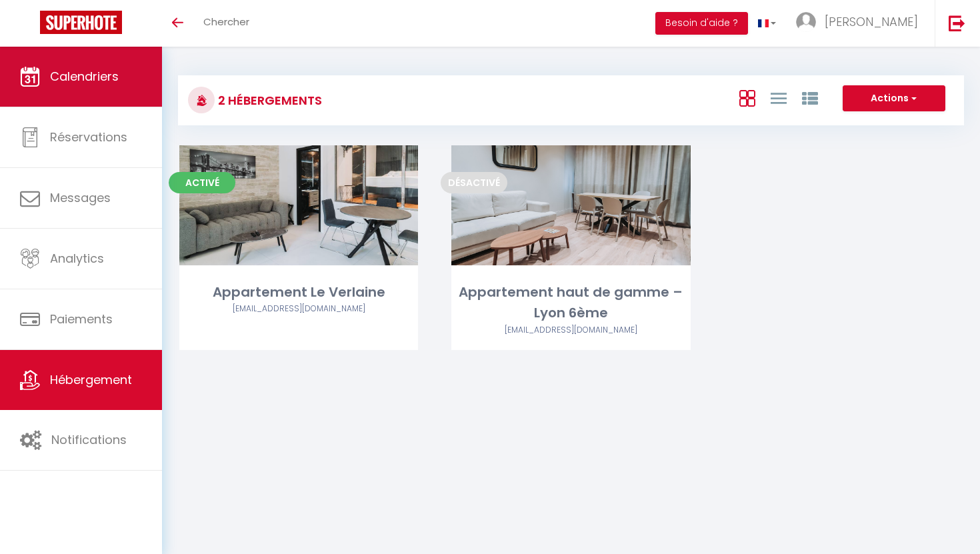  Describe the element at coordinates (226, 21) in the screenshot. I see `span: Chercher` at that location.